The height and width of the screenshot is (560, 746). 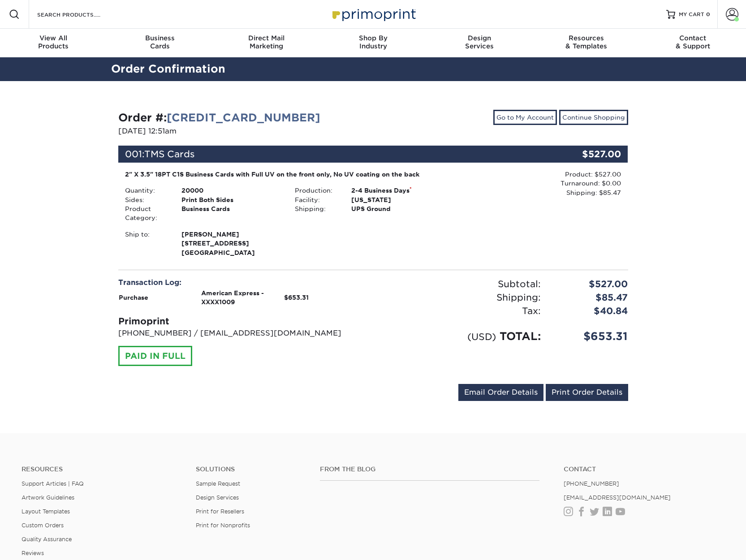 What do you see at coordinates (479, 38) in the screenshot?
I see `span: Design` at bounding box center [479, 38].